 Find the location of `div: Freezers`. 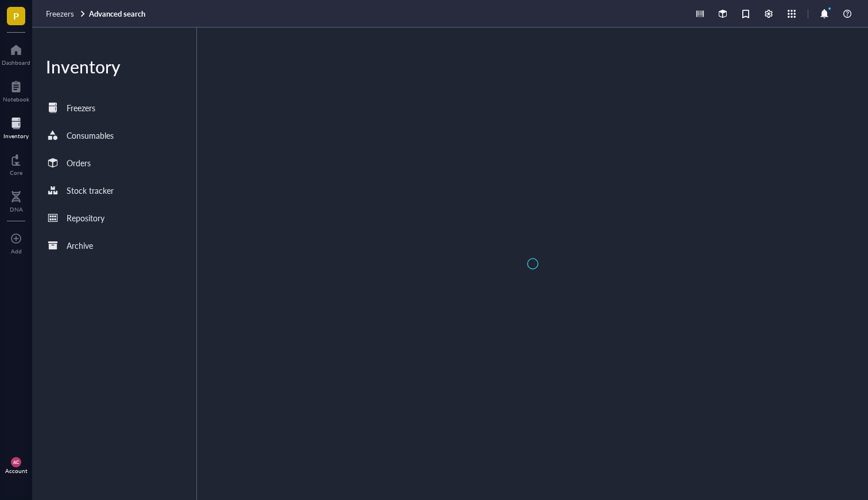

div: Freezers is located at coordinates (81, 108).